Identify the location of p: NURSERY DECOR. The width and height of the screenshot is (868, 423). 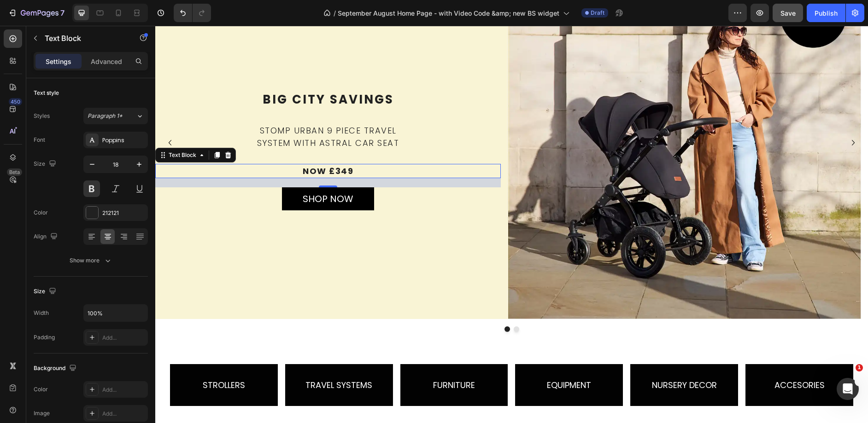
(529, 359).